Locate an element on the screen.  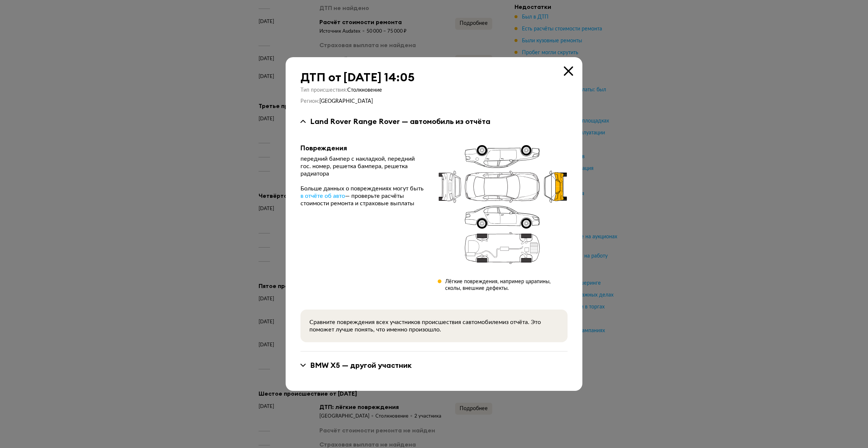
div: BMW X5 — другой участник is located at coordinates (361, 365).